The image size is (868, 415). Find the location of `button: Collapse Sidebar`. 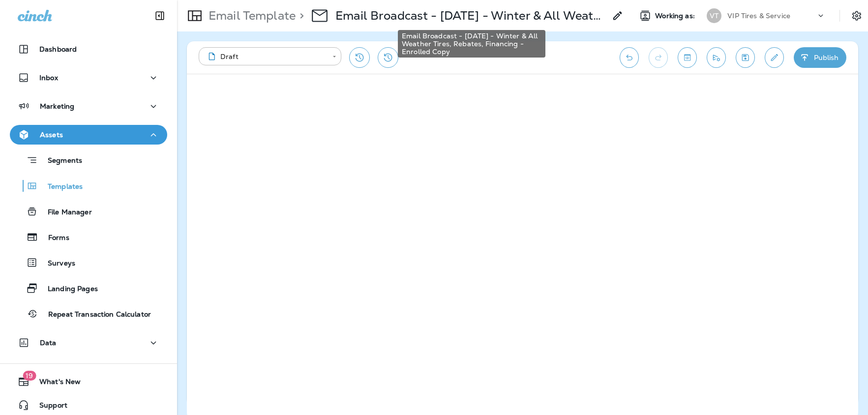

button: Collapse Sidebar is located at coordinates (160, 16).